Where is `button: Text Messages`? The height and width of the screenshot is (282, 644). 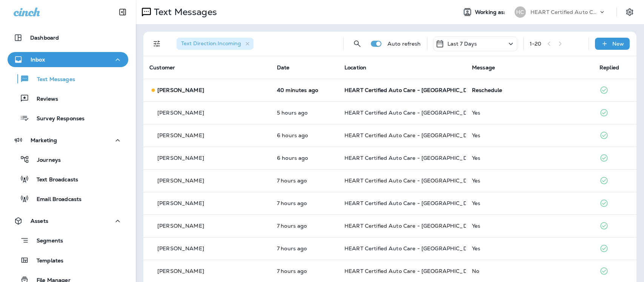
button: Text Messages is located at coordinates (68, 79).